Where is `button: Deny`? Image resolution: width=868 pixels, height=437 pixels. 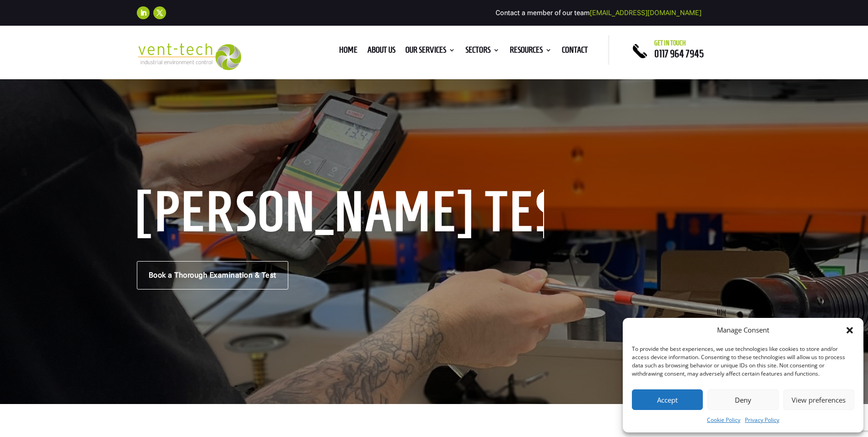
button: Deny is located at coordinates (743, 399).